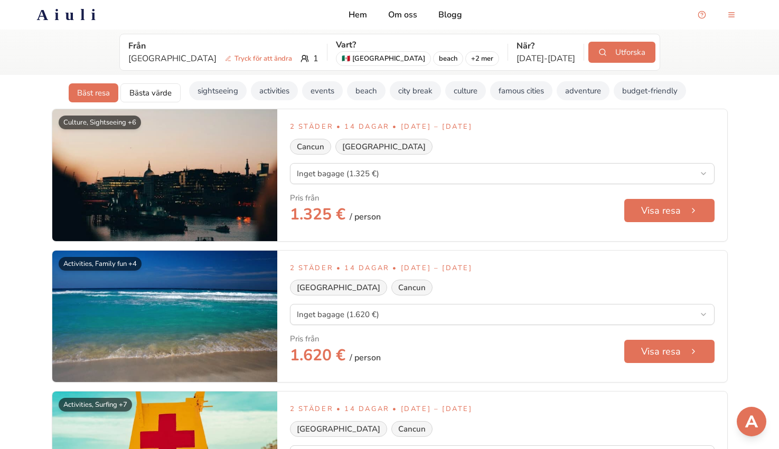  Describe the element at coordinates (223, 59) in the screenshot. I see `div: 1` at that location.